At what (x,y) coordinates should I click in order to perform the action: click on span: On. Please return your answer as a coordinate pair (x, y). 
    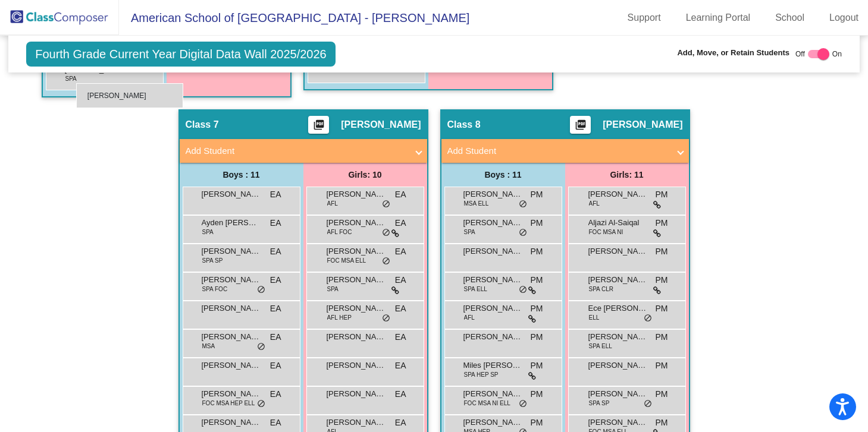
    Looking at the image, I should click on (837, 54).